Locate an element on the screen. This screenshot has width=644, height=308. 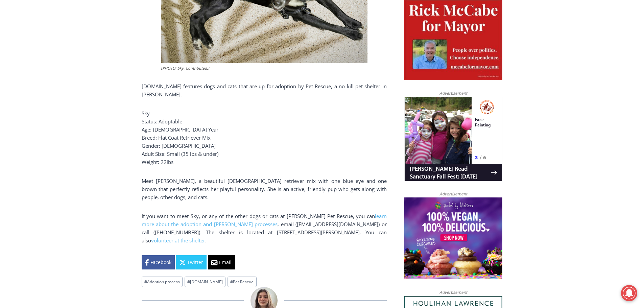
span: volunteer at the shelter is located at coordinates (178, 241).